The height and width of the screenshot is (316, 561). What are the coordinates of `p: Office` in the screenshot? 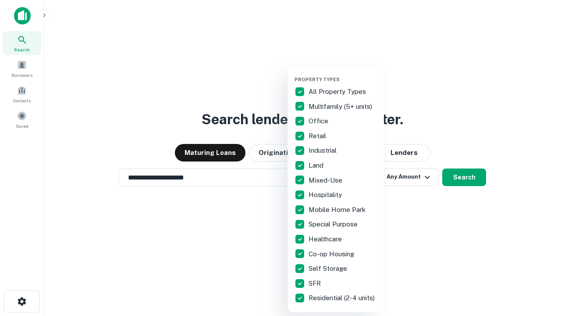 It's located at (319, 121).